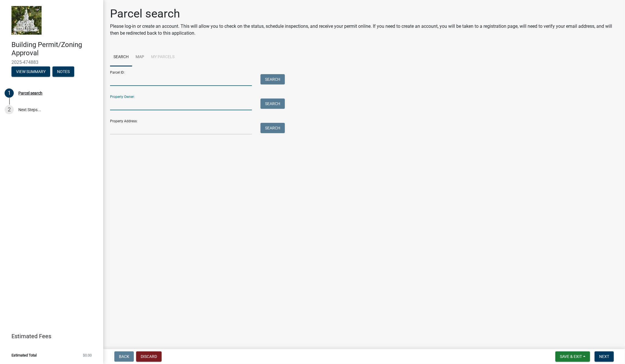 This screenshot has width=625, height=364. What do you see at coordinates (64, 72) in the screenshot?
I see `wm-modal-confirm: Notes` at bounding box center [64, 72].